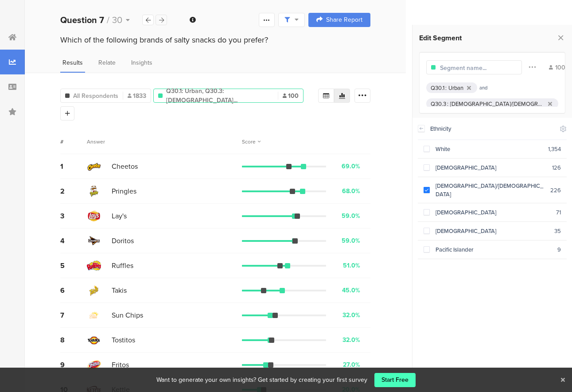 The image size is (572, 392). What do you see at coordinates (120, 365) in the screenshot?
I see `span: Fritos` at bounding box center [120, 365].